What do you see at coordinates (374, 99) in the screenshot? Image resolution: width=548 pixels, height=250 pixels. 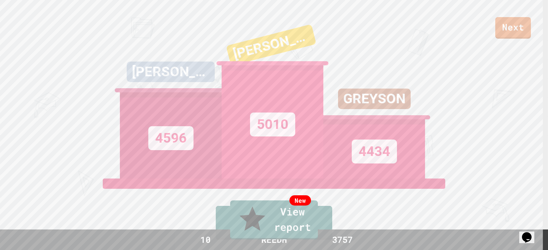 I see `div: GREYSON` at bounding box center [374, 99].